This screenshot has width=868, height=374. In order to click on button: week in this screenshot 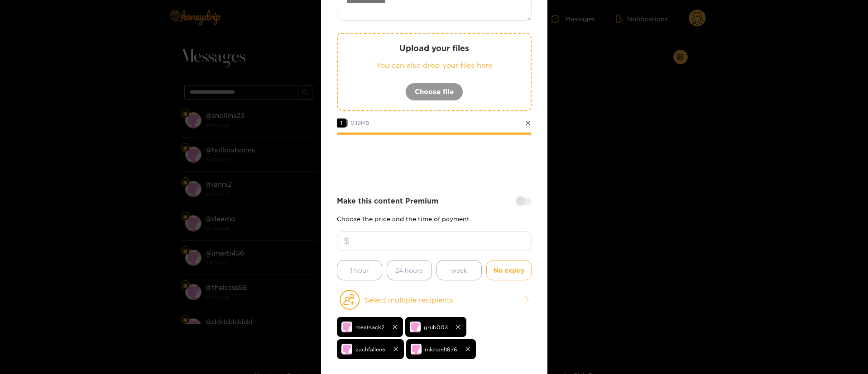, I will do `click(459, 270)`.